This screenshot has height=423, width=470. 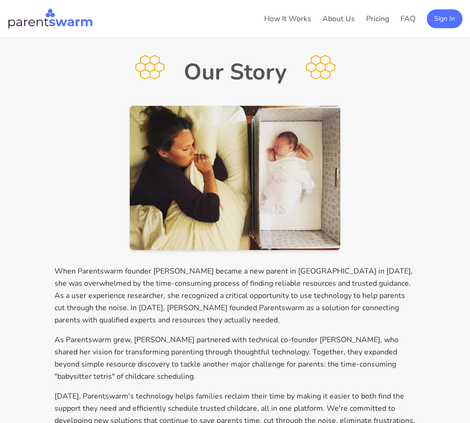 What do you see at coordinates (377, 19) in the screenshot?
I see `a: Pricing` at bounding box center [377, 19].